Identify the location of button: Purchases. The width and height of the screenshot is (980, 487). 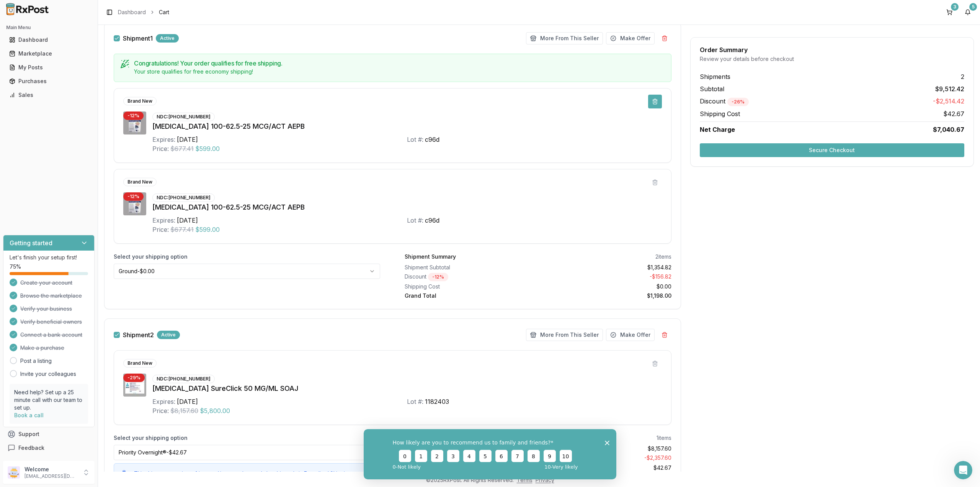
(49, 81).